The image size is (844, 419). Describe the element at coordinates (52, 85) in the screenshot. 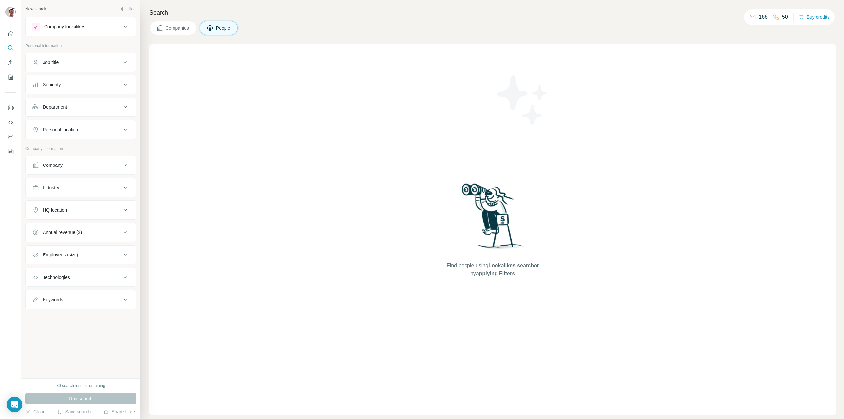

I see `div: Seniority` at that location.